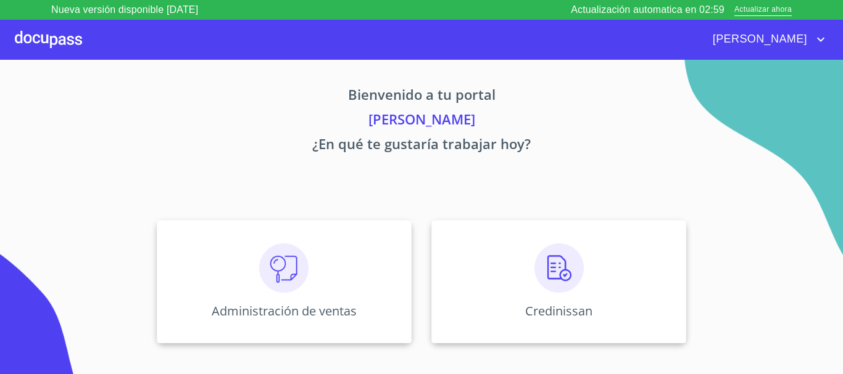  What do you see at coordinates (421, 146) in the screenshot?
I see `p: ¿En qué te gustaría trabajar hoy?` at bounding box center [421, 146].